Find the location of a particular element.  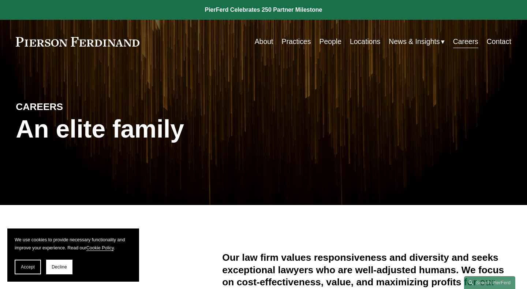

span: News & Insights is located at coordinates (414, 41).